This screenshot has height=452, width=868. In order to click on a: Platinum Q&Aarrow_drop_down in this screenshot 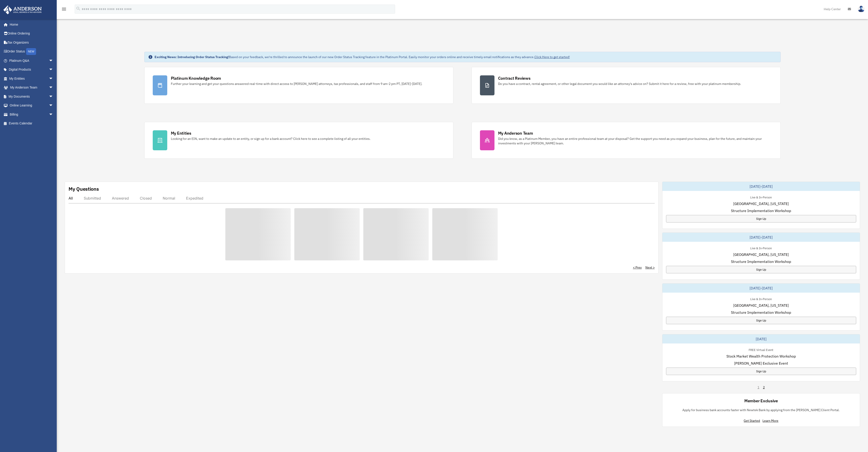, I will do `click(32, 61)`.